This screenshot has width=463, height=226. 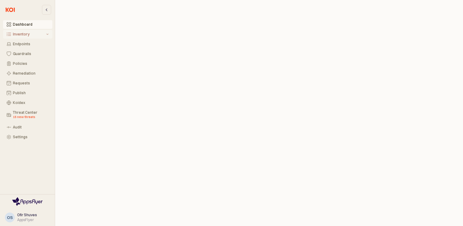 What do you see at coordinates (28, 54) in the screenshot?
I see `button: Guardrails` at bounding box center [28, 54].